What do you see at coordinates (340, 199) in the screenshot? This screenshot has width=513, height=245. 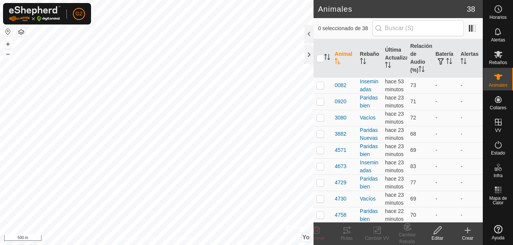 I see `span: 4730` at bounding box center [340, 199].